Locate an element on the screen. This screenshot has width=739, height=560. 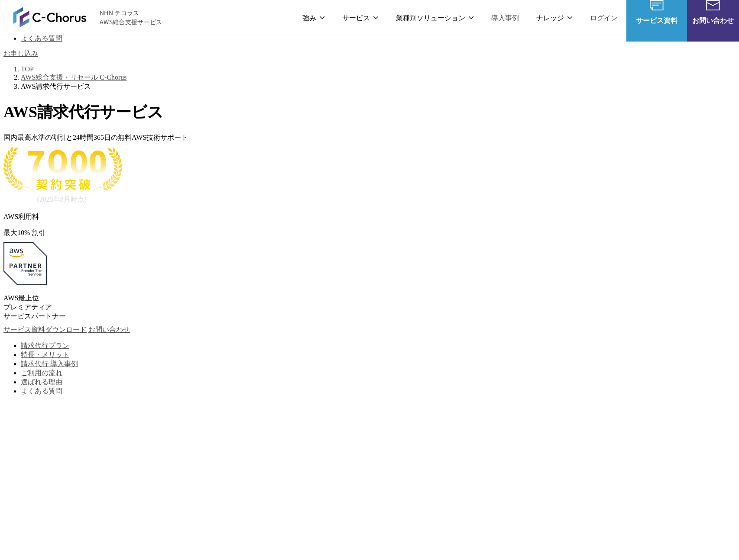
span: NHN テコラス AWS総合支援サービス is located at coordinates (131, 17).